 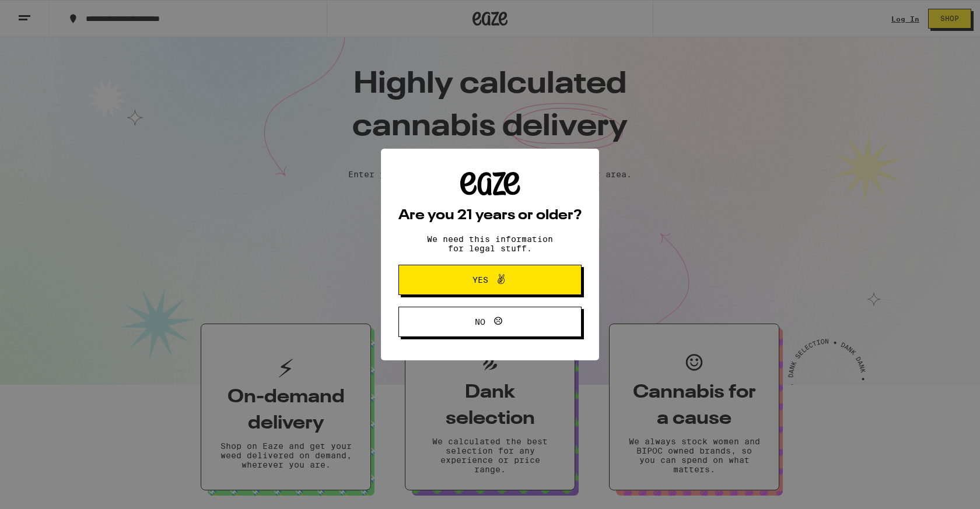 What do you see at coordinates (490, 216) in the screenshot?
I see `h2: Are you 21 years or older?` at bounding box center [490, 216].